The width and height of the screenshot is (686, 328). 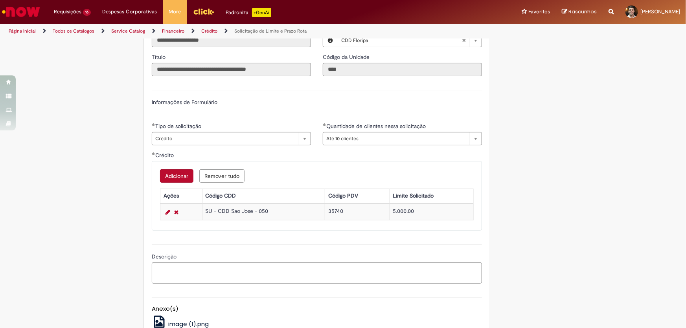 What do you see at coordinates (159, 57) in the screenshot?
I see `span: Somente leitura - Título` at bounding box center [159, 57].